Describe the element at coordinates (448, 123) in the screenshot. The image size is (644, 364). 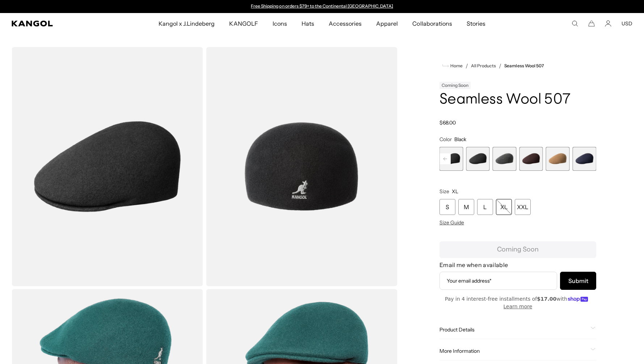
I see `span: $68.00` at that location.